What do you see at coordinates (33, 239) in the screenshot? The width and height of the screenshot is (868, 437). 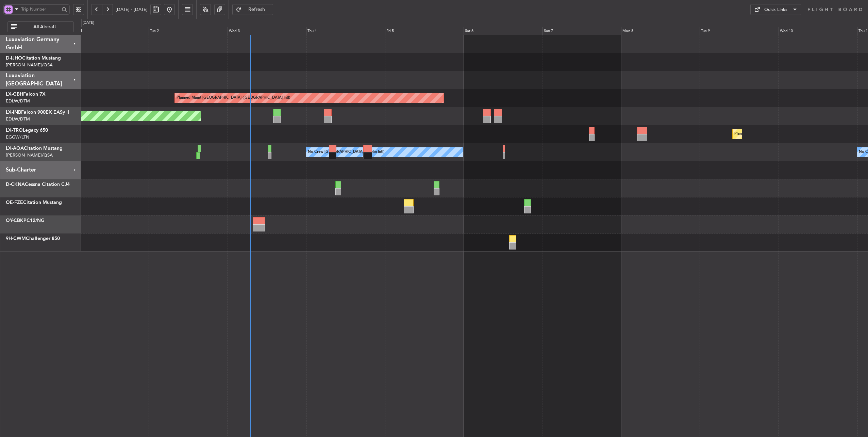 I see `a: 9H-CWMChallenger 850` at bounding box center [33, 239].